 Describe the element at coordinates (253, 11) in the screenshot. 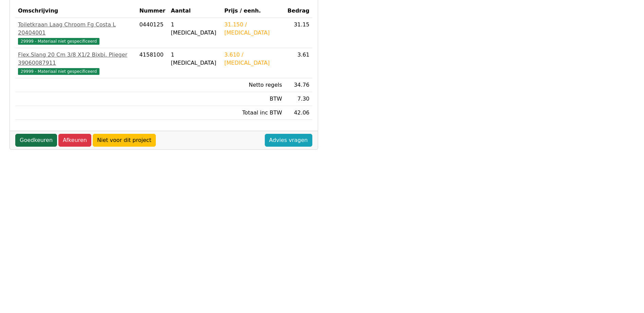

I see `th: Prijs / eenh.` at that location.